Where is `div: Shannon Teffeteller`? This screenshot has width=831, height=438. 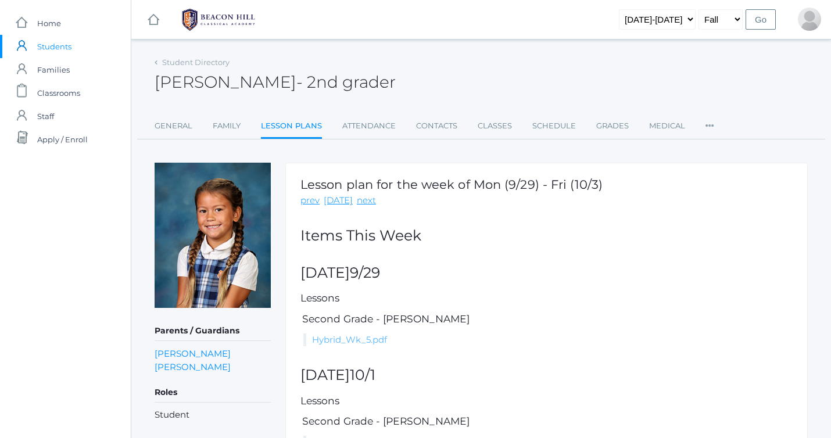 div: Shannon Teffeteller is located at coordinates (809, 19).